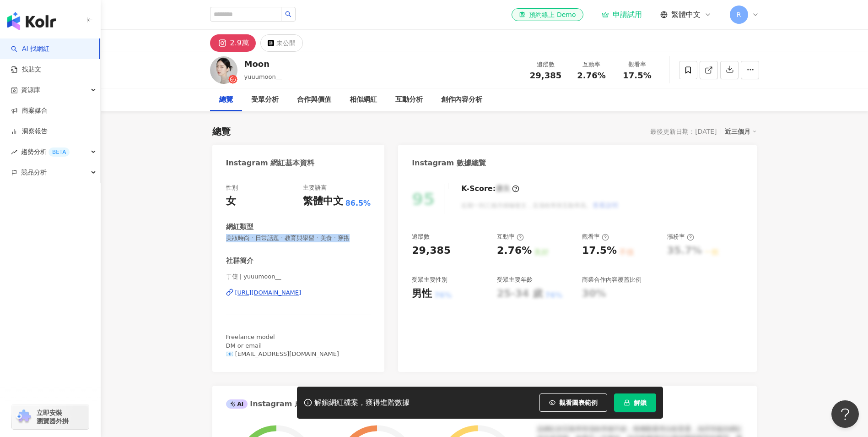 Image resolution: width=868 pixels, height=437 pixels. I want to click on span: 86.5%, so click(358, 203).